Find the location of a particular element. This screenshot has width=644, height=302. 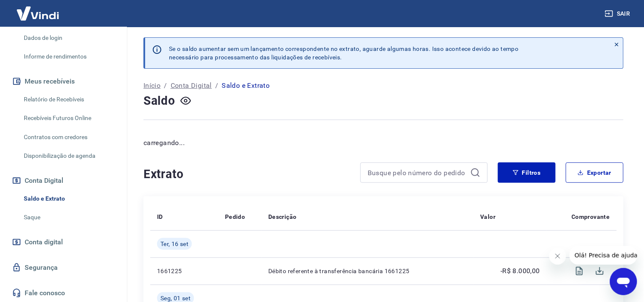

p: Se o saldo aumentar sem um lançamento correspondente no extrato, aguarde algumas horas. Isso acon... is located at coordinates (344, 53).